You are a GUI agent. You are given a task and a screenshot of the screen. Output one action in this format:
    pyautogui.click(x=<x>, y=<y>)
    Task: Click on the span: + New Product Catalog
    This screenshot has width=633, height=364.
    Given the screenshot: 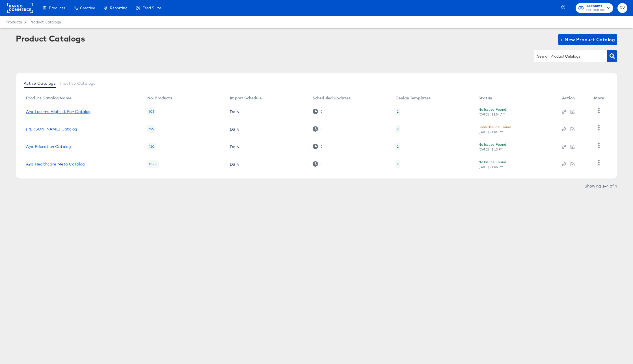 What is the action you would take?
    pyautogui.click(x=587, y=40)
    